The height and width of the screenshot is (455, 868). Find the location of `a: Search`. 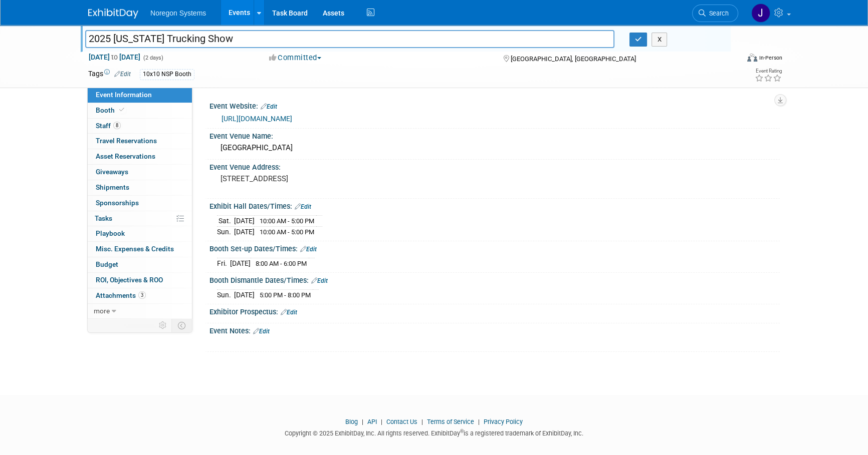

a: Search is located at coordinates (715, 13).